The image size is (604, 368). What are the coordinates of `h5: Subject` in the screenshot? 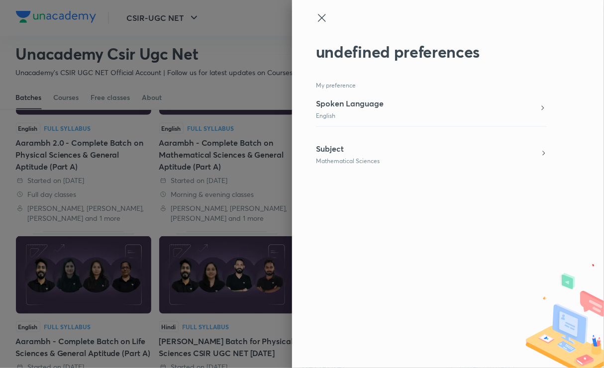 It's located at (348, 149).